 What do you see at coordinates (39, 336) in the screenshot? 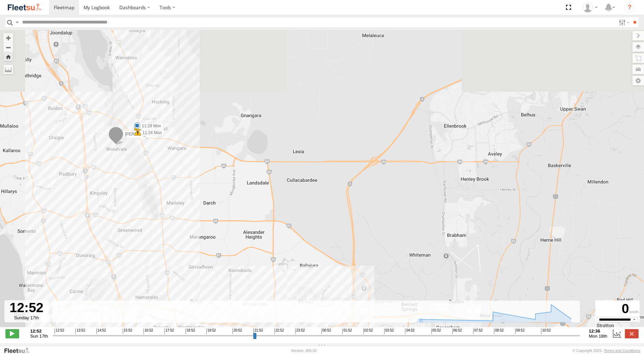
I see `span: Sun 17th Aug 2025` at bounding box center [39, 336].